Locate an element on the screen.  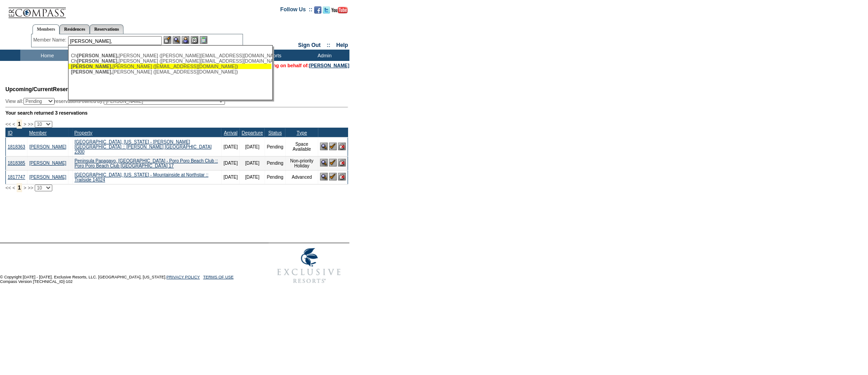
a: 1818385 is located at coordinates (16, 163).